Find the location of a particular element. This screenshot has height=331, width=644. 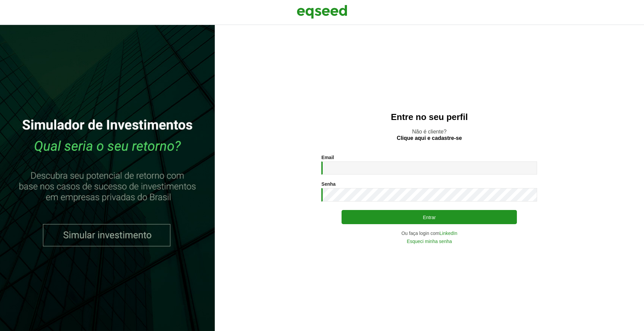

a: Esqueci minha senha is located at coordinates (429, 241).